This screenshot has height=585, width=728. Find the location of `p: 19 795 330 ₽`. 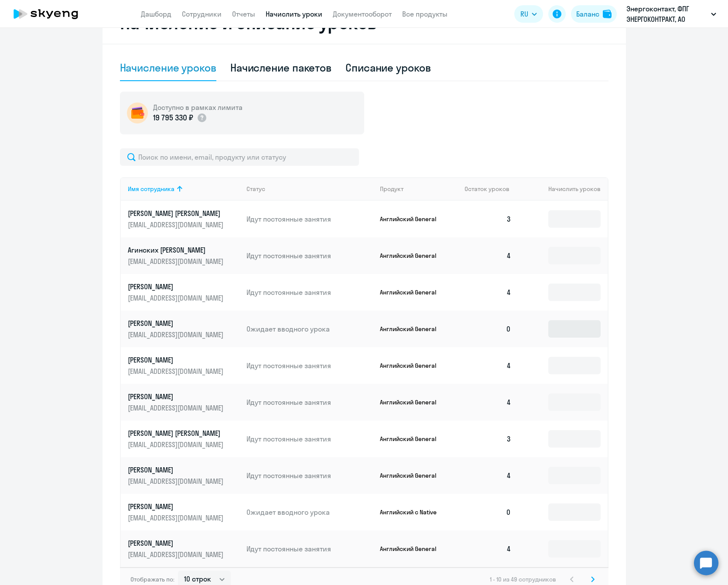

p: 19 795 330 ₽ is located at coordinates (173, 117).